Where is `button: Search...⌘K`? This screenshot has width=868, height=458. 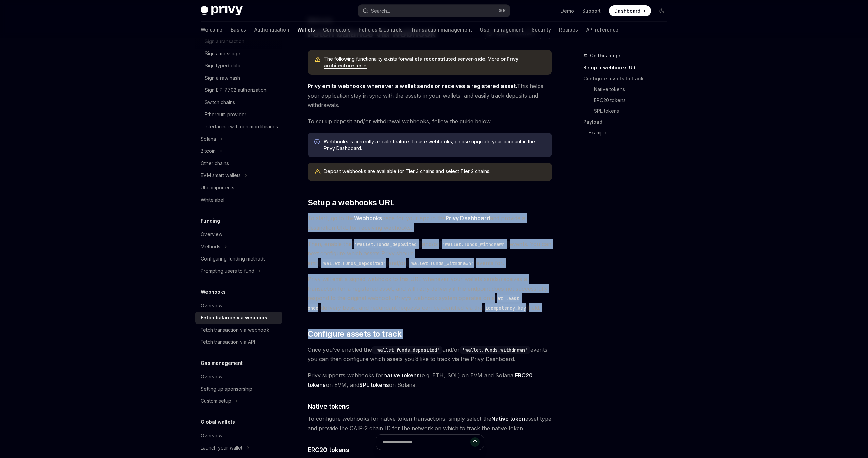 button: Search...⌘K is located at coordinates (434, 11).